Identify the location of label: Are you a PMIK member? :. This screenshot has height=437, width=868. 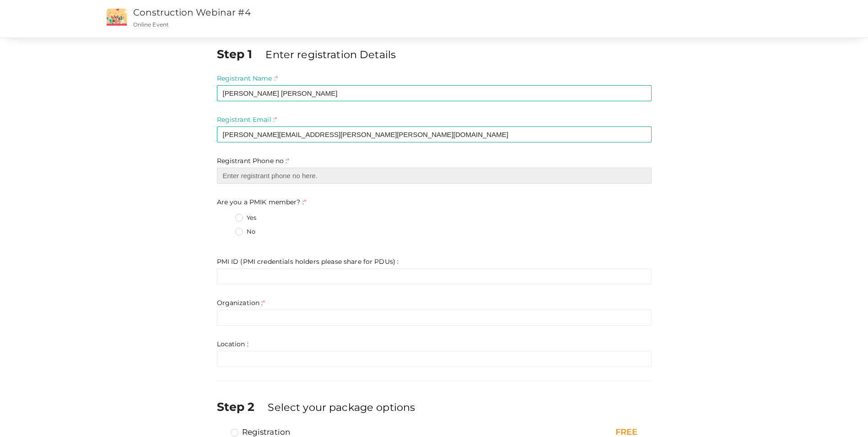
(262, 202).